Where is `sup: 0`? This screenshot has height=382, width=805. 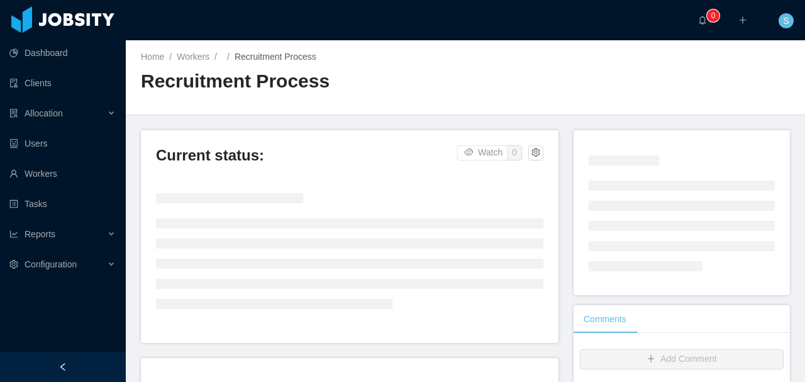
sup: 0 is located at coordinates (713, 16).